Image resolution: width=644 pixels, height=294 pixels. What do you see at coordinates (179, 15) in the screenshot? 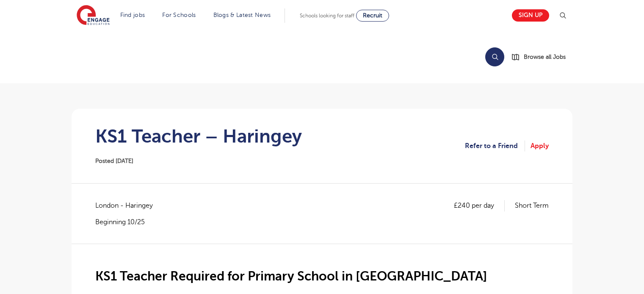
I see `a: For Schools` at bounding box center [179, 15].